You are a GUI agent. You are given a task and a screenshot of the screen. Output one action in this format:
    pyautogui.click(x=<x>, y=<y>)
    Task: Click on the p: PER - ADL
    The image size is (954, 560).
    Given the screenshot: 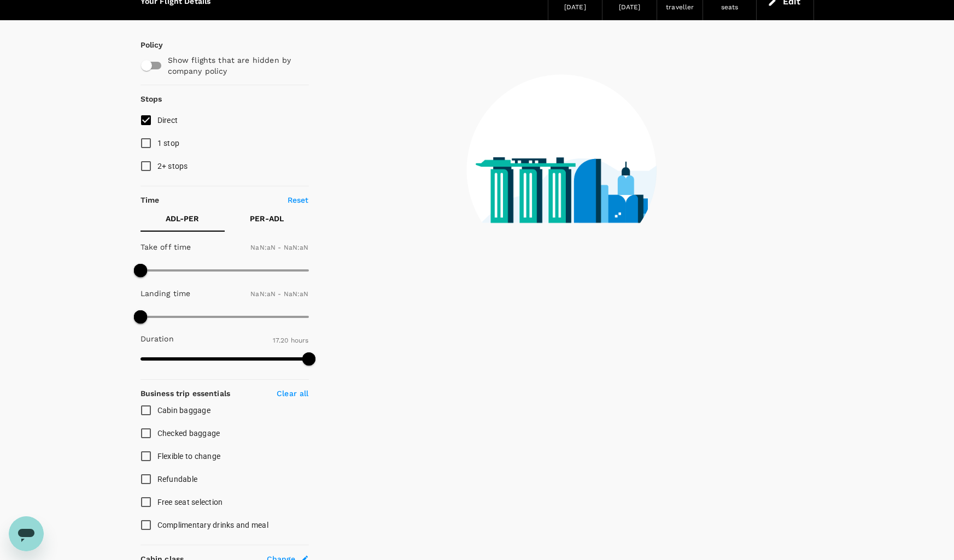 What is the action you would take?
    pyautogui.click(x=267, y=218)
    